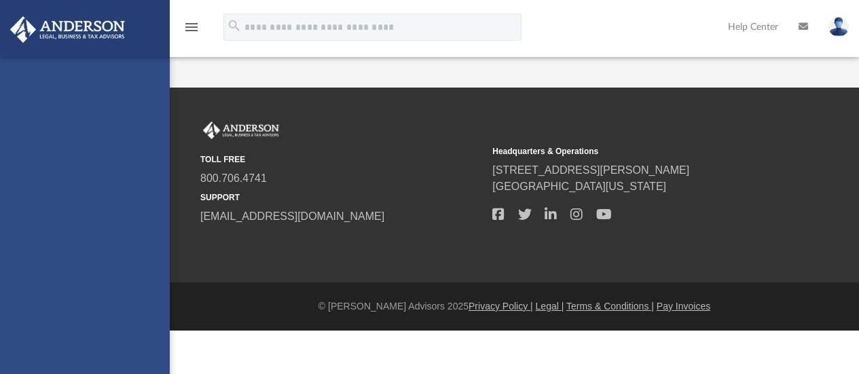 The image size is (859, 374). What do you see at coordinates (609, 306) in the screenshot?
I see `a: Terms & Conditions |` at bounding box center [609, 306].